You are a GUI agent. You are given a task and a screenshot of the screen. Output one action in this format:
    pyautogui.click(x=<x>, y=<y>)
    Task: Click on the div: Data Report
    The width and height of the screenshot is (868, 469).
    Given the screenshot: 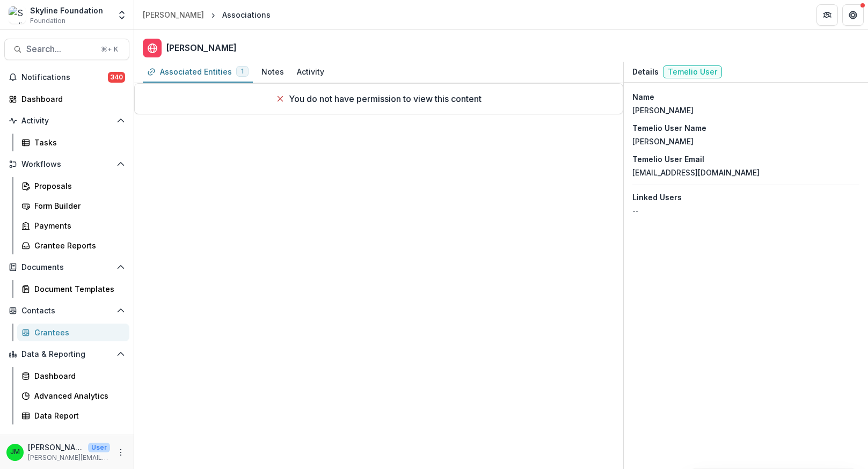 What is the action you would take?
    pyautogui.click(x=77, y=415)
    